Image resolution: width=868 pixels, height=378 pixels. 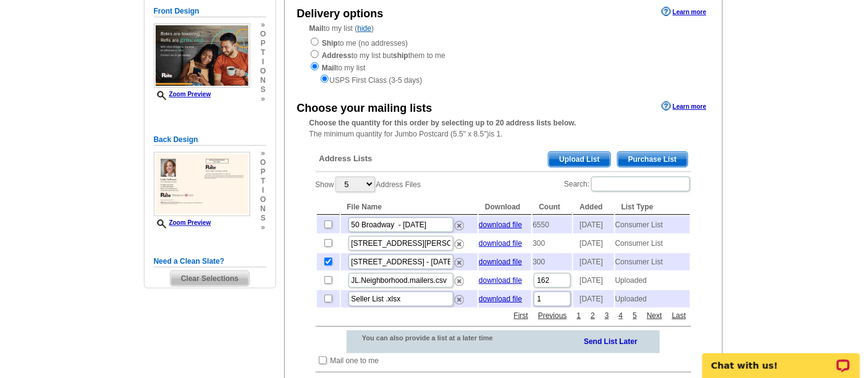 What do you see at coordinates (210, 261) in the screenshot?
I see `h5: Need a Clean Slate?` at bounding box center [210, 261].